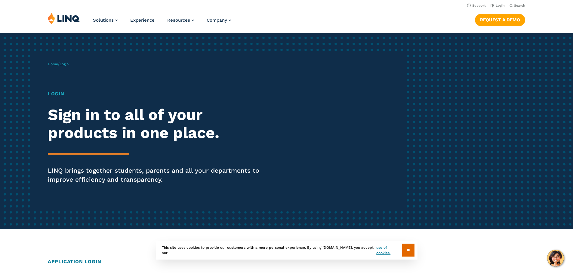  Describe the element at coordinates (389, 250) in the screenshot. I see `a: use of cookies.` at that location.